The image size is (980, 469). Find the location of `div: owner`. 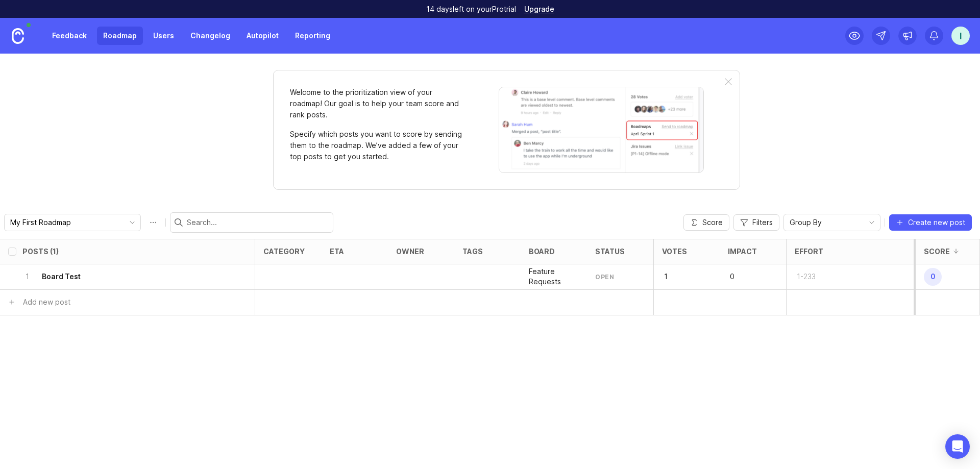

div: owner is located at coordinates (410, 251).